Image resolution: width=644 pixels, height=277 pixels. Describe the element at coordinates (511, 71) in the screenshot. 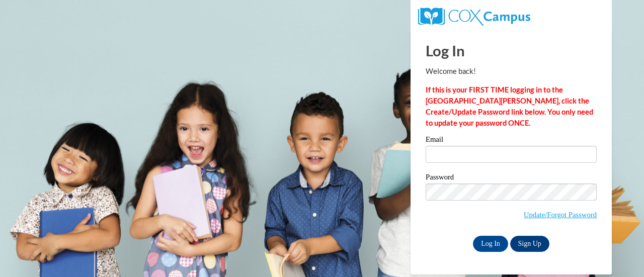

I see `p: Welcome back!` at that location.